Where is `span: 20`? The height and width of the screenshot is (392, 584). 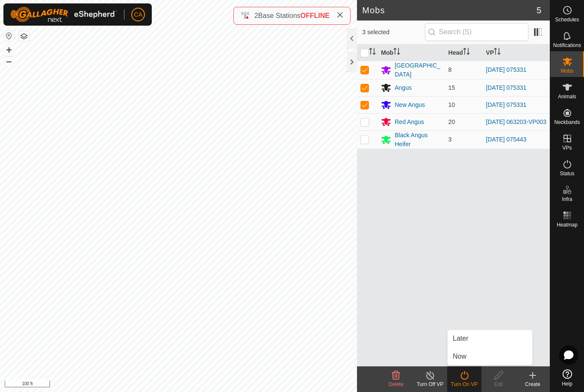
span: 20 is located at coordinates (452, 121).